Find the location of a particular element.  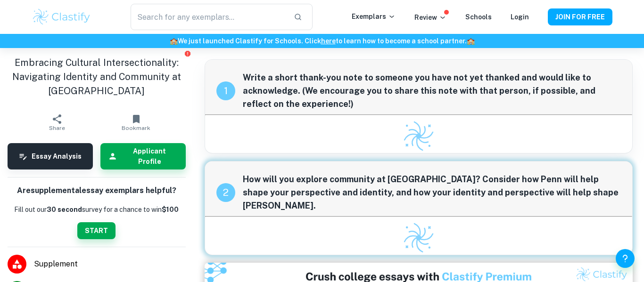

a: JOIN FOR FREE is located at coordinates (580, 17).